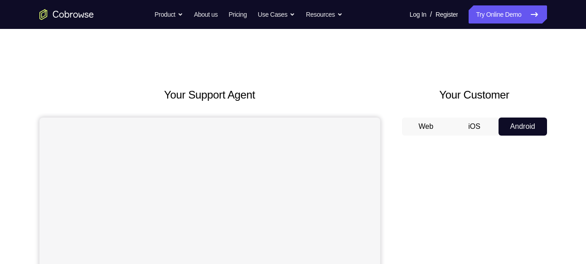  What do you see at coordinates (507, 14) in the screenshot?
I see `a: Try Online Demo` at bounding box center [507, 14].